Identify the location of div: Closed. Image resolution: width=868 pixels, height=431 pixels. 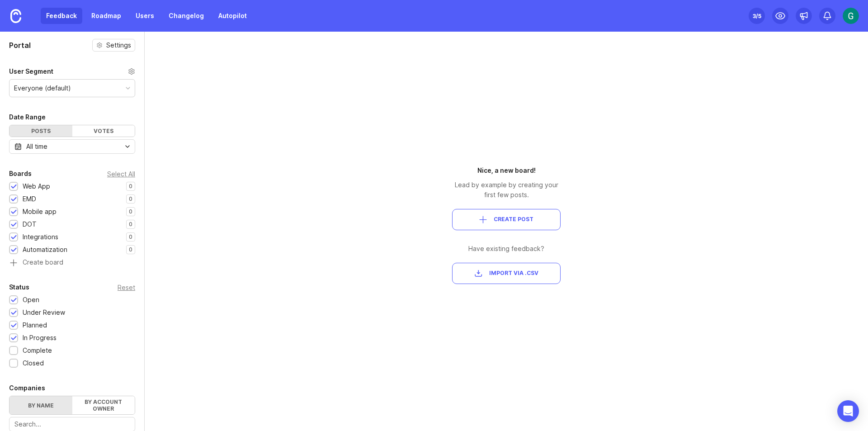
(33, 363).